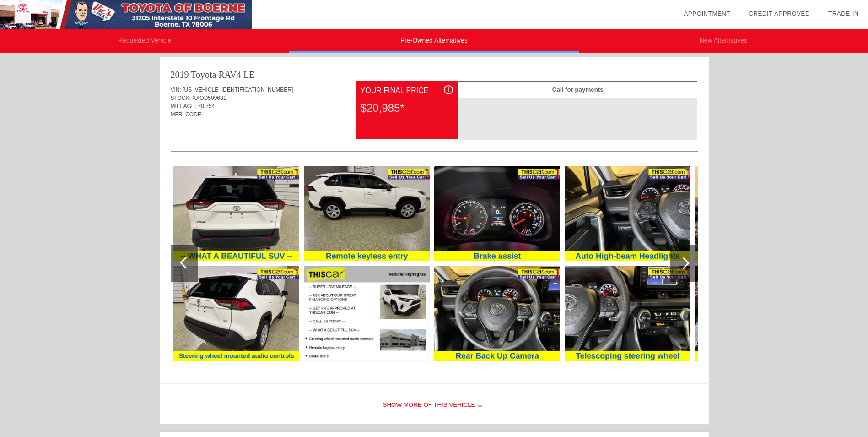 The image size is (868, 437). I want to click on img: 7.jpg, so click(236, 314).